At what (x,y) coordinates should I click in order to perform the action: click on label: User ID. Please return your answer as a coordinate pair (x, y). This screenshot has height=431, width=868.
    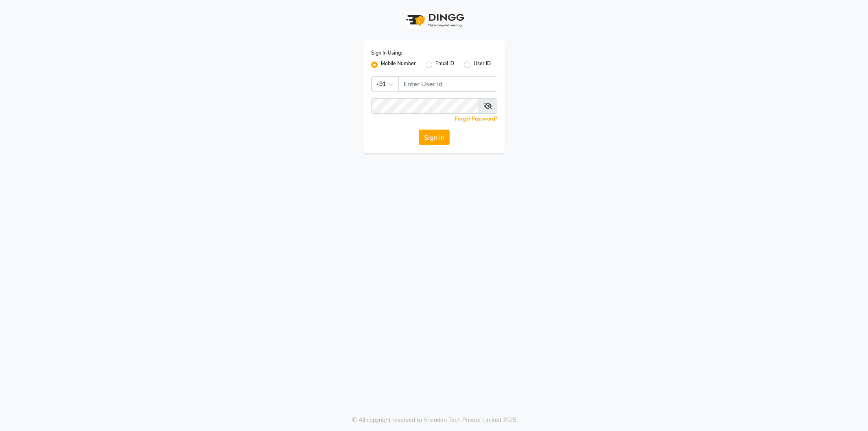
    Looking at the image, I should click on (482, 64).